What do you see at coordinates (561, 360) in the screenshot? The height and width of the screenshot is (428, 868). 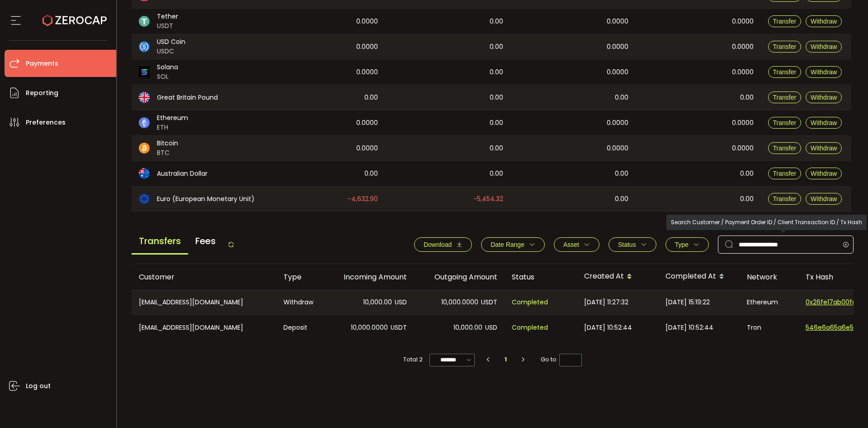 I see `span: Go to` at bounding box center [561, 360].